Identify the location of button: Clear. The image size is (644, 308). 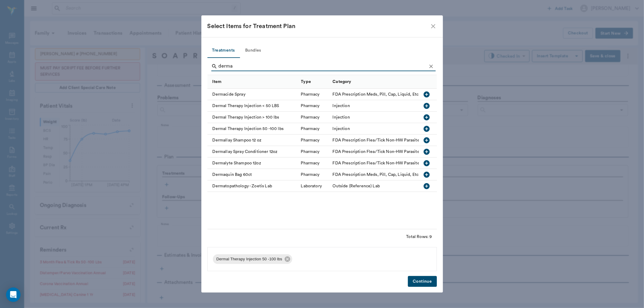
(431, 67).